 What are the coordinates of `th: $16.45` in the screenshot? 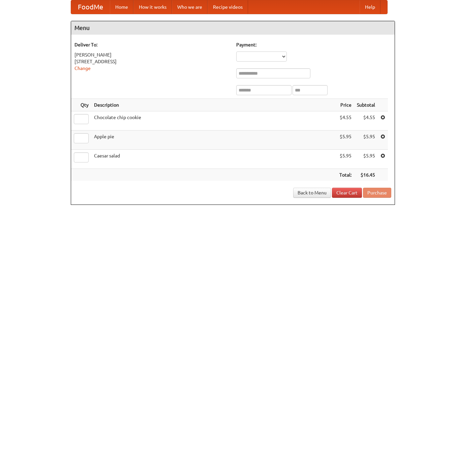 It's located at (365, 175).